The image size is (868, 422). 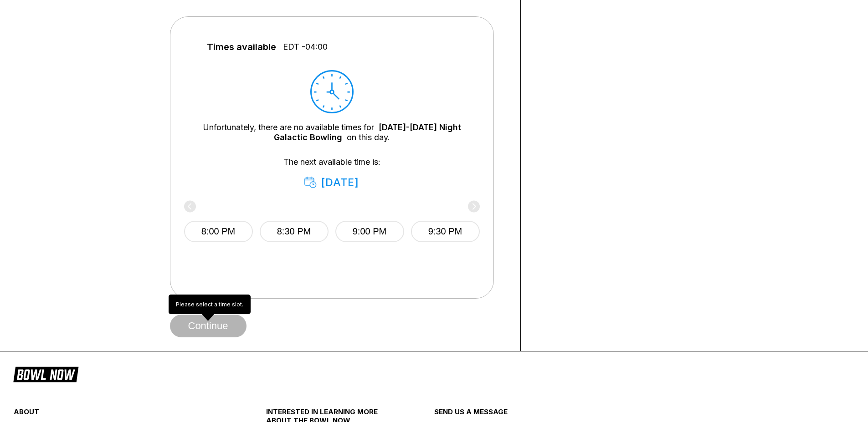 I want to click on span: Times available, so click(x=241, y=47).